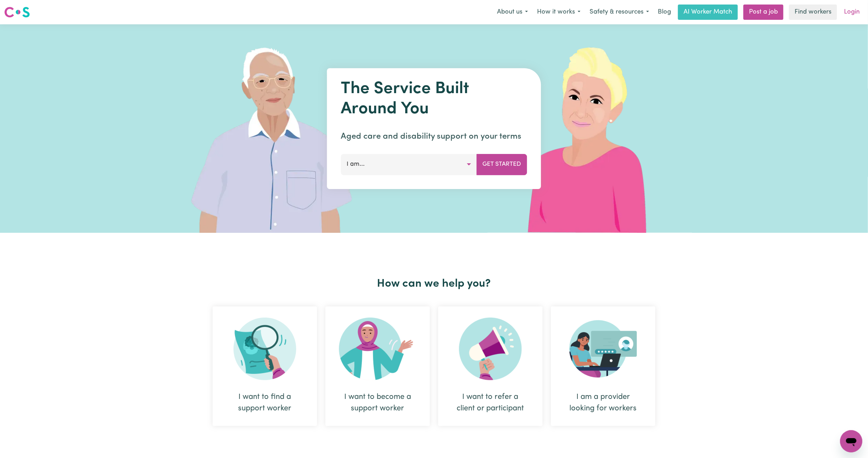 The width and height of the screenshot is (868, 458). Describe the element at coordinates (17, 12) in the screenshot. I see `img: Careseekers logo` at that location.